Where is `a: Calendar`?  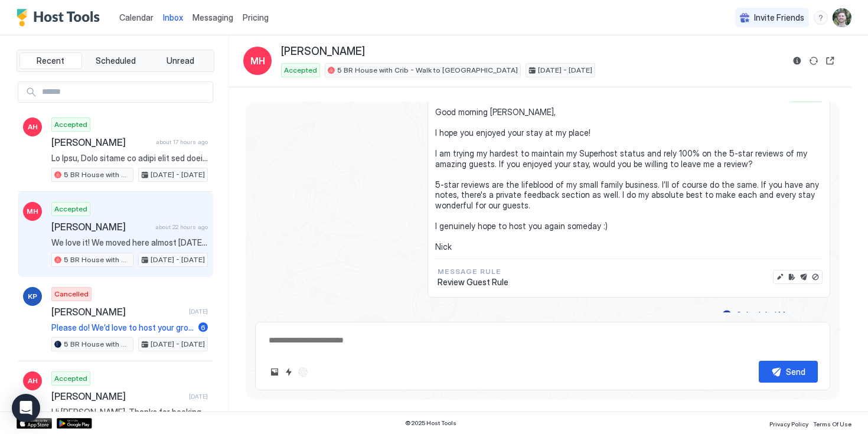 a: Calendar is located at coordinates (136, 17).